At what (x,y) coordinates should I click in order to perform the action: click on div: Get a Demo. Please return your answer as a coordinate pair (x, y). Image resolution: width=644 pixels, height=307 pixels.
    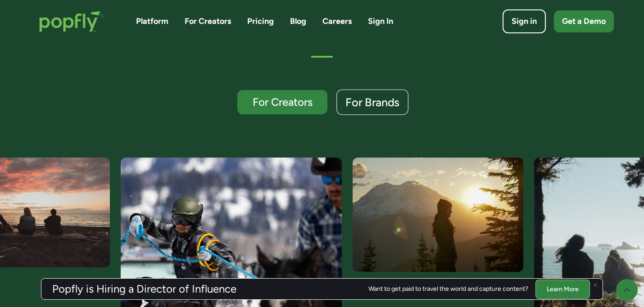
    Looking at the image, I should click on (584, 21).